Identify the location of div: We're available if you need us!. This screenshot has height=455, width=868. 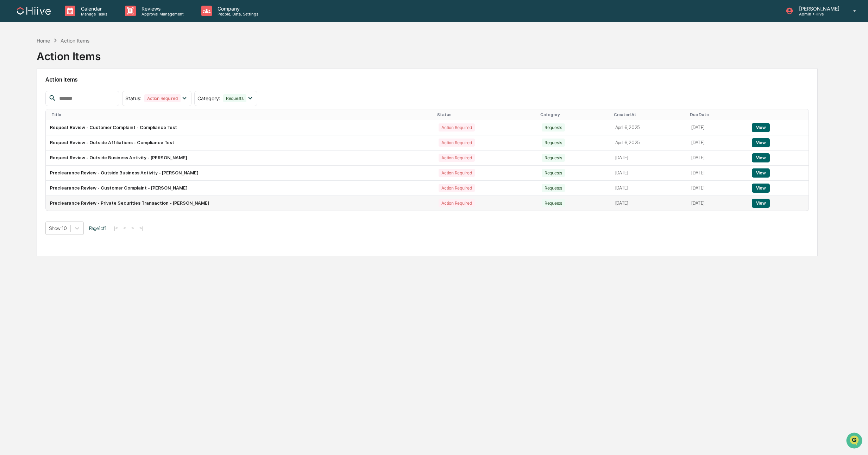
(56, 63).